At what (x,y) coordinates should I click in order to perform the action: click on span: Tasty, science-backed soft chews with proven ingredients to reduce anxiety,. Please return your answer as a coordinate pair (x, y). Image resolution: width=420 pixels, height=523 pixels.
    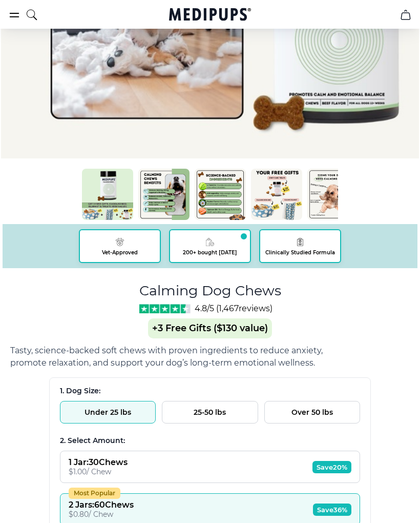
    Looking at the image, I should click on (166, 350).